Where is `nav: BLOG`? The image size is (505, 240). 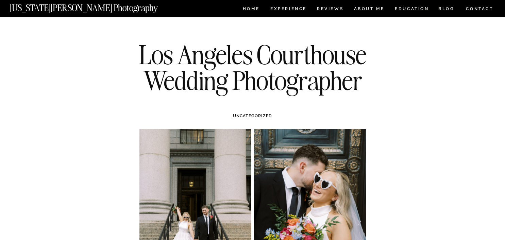
nav: BLOG is located at coordinates (446, 10).